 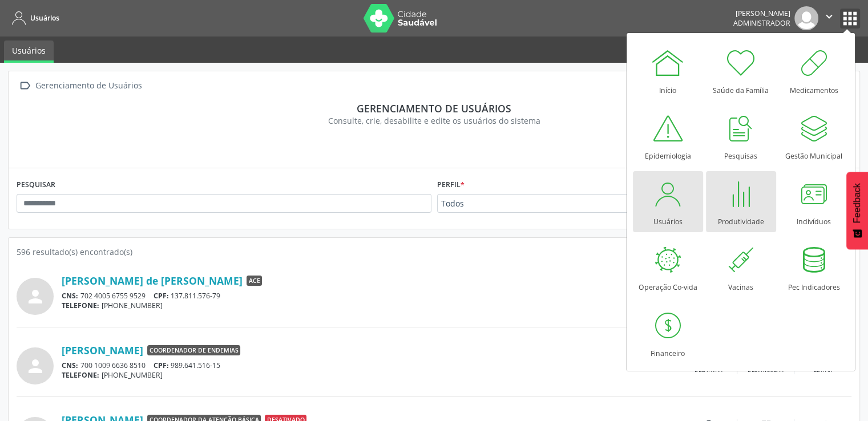 I want to click on img: img, so click(x=806, y=19).